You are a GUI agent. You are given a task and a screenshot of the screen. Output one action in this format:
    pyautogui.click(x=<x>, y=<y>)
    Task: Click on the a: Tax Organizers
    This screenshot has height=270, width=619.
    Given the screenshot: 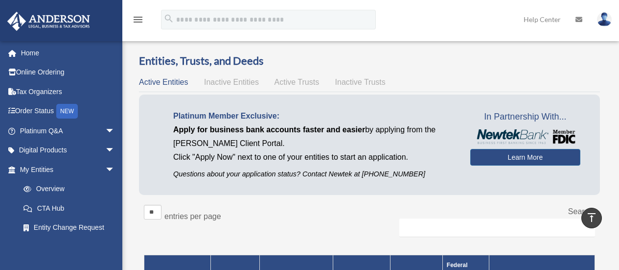 What is the action you would take?
    pyautogui.click(x=68, y=92)
    